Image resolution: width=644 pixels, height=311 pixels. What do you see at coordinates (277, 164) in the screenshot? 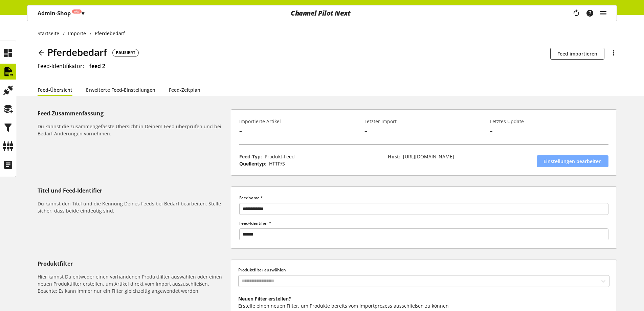
I see `span: HTTP/S` at bounding box center [277, 164].